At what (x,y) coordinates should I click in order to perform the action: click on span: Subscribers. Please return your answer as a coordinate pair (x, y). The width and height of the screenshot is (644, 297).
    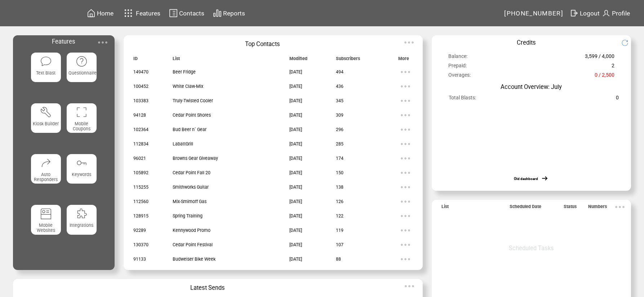
    Looking at the image, I should click on (348, 60).